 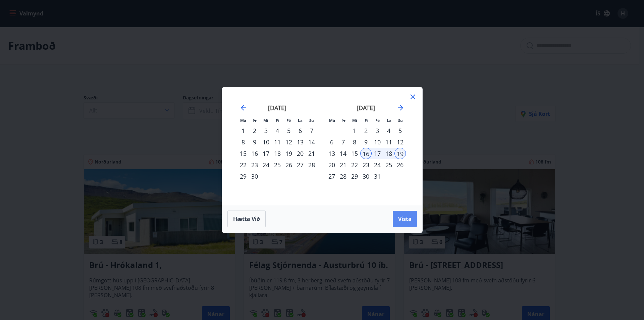 What do you see at coordinates (255, 131) in the screenshot?
I see `td: Choose þriðjudagur, 2. september 2025 as your check-in date. It’s available.` at bounding box center [255, 131].